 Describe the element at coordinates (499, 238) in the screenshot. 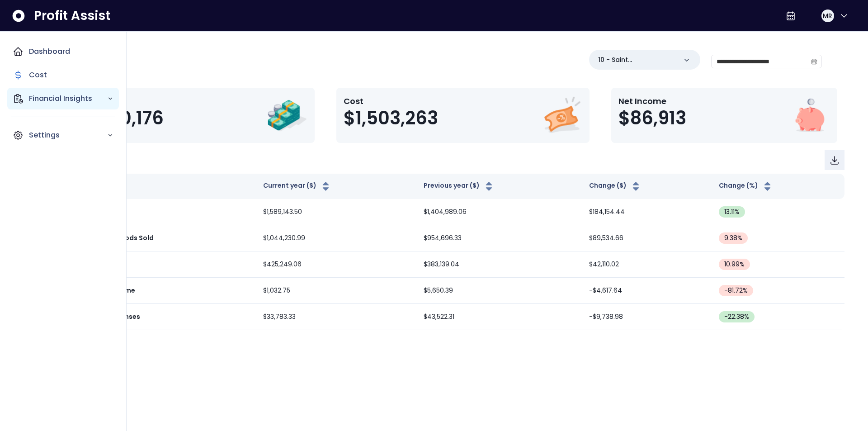

I see `td: $954,696.33` at that location.